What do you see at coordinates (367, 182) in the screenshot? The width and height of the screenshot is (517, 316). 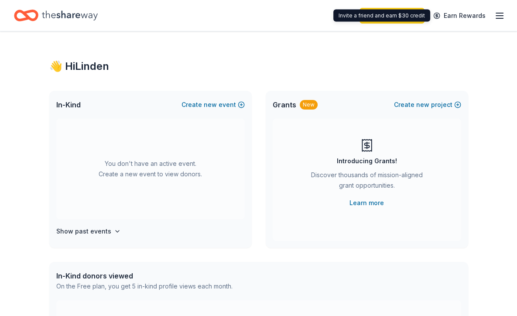 I see `div: Discover thousands of mission-aligned grant opportunities.` at bounding box center [367, 182].